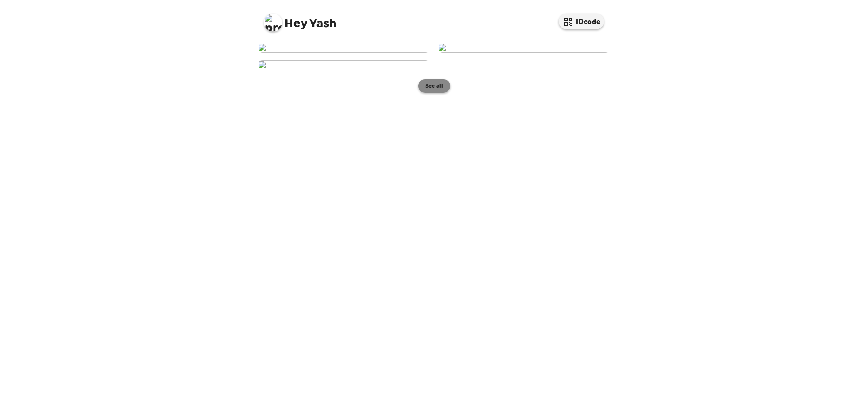 The image size is (868, 412). What do you see at coordinates (524, 48) in the screenshot?
I see `img: user-277884` at bounding box center [524, 48].